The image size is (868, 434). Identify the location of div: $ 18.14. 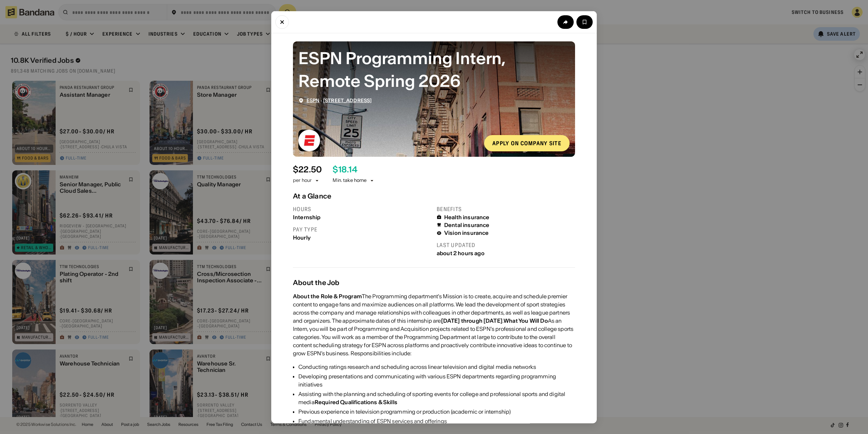
(345, 169).